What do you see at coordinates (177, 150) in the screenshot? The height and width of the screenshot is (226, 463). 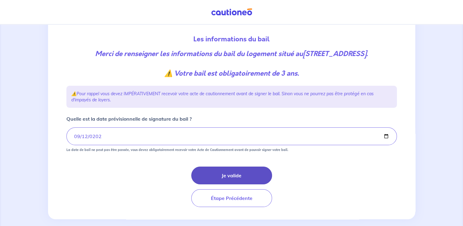 I see `strong: La date de bail ne peut pas être passée, vous devez obligatoirement recevoir votre Acte de Cautio...` at bounding box center [177, 150].